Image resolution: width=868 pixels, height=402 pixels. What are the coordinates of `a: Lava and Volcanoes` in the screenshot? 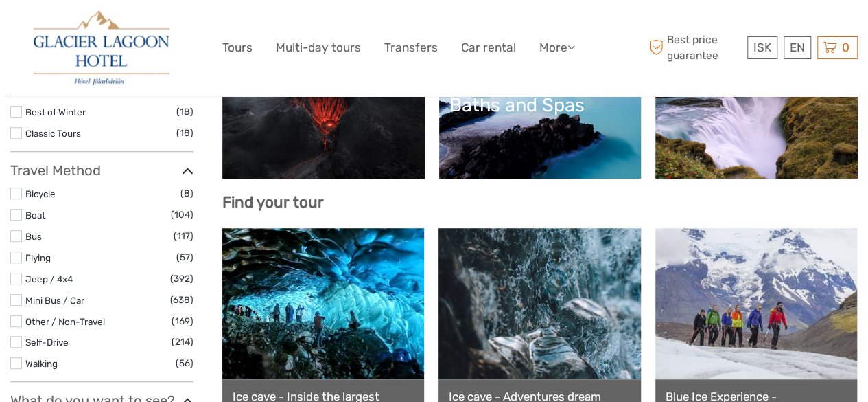 It's located at (323, 120).